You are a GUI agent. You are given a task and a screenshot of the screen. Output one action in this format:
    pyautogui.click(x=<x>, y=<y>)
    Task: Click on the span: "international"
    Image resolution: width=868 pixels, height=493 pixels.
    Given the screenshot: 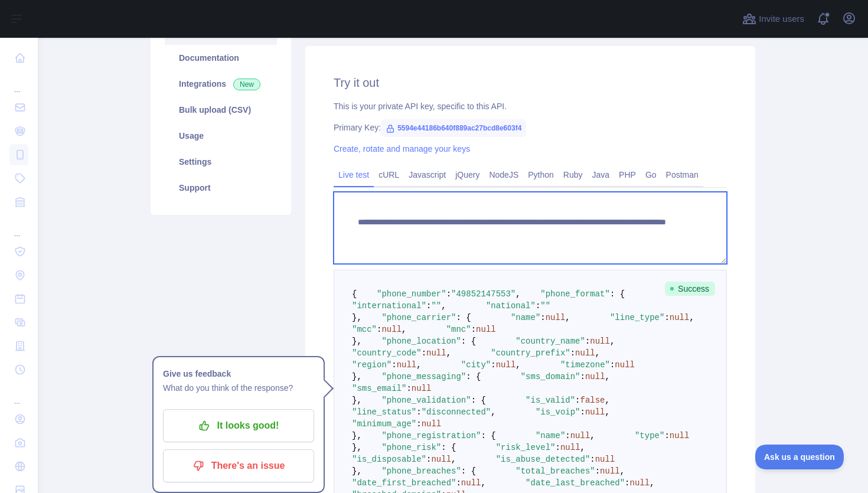 What is the action you would take?
    pyautogui.click(x=389, y=305)
    